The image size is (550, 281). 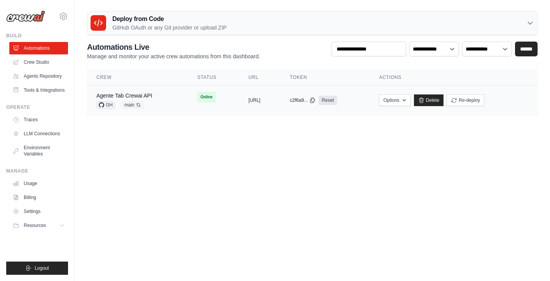 What do you see at coordinates (37, 36) in the screenshot?
I see `div: Build` at bounding box center [37, 36].